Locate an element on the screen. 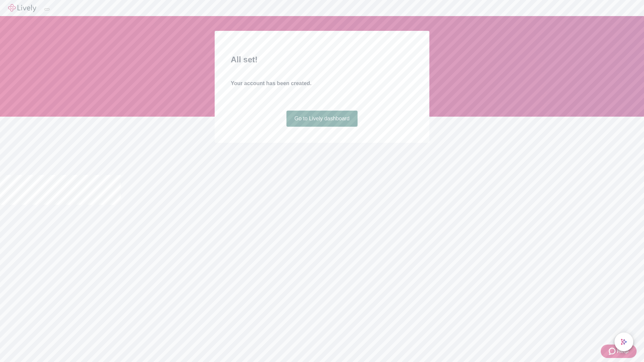 Image resolution: width=644 pixels, height=362 pixels. svg: Lively AI Assistant is located at coordinates (624, 342).